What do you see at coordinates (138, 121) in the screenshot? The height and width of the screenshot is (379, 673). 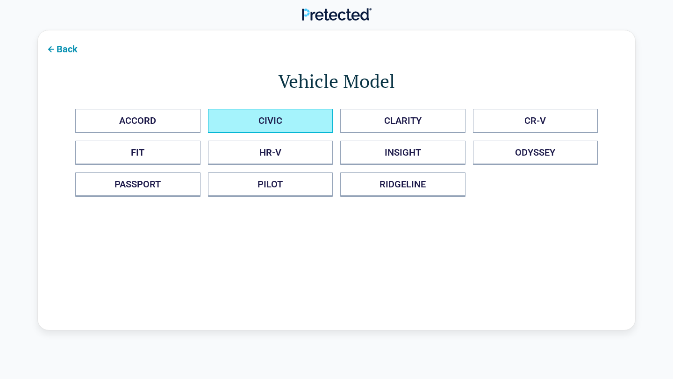 I see `button: ACCORD` at bounding box center [138, 121].